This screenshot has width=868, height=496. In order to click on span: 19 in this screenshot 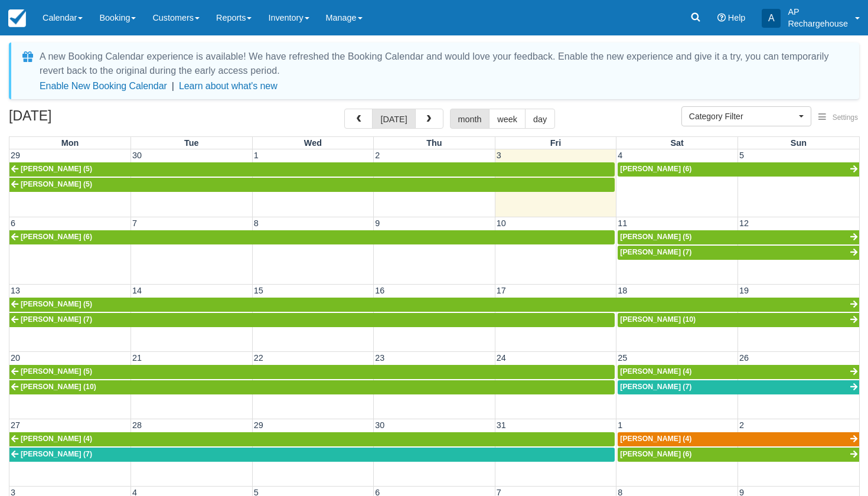, I will do `click(744, 291)`.